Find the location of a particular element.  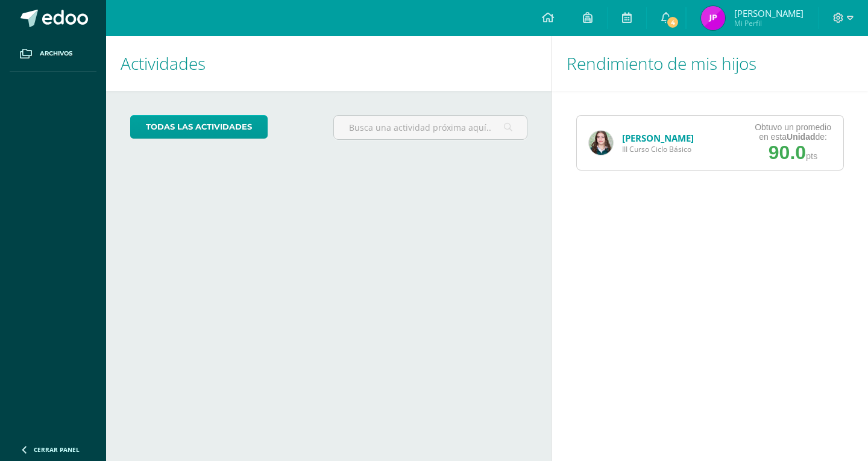

input: Busca una actividad próxima aquí... is located at coordinates (430, 128).